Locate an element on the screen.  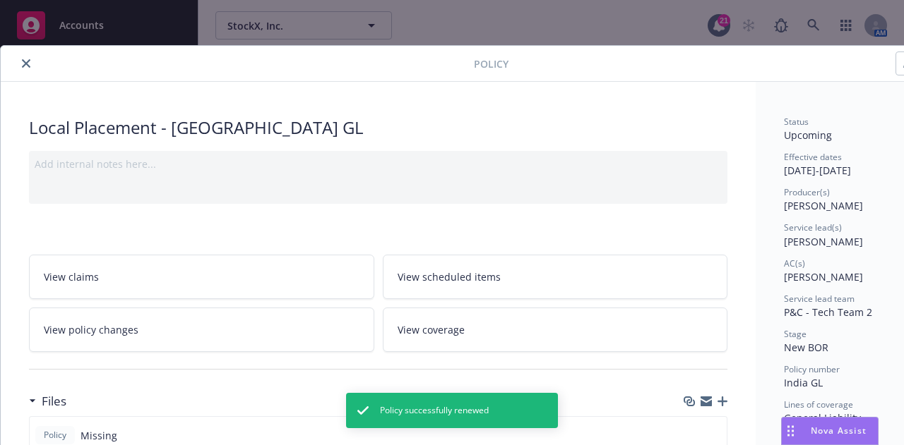
span: Service lead(s) is located at coordinates (813, 227).